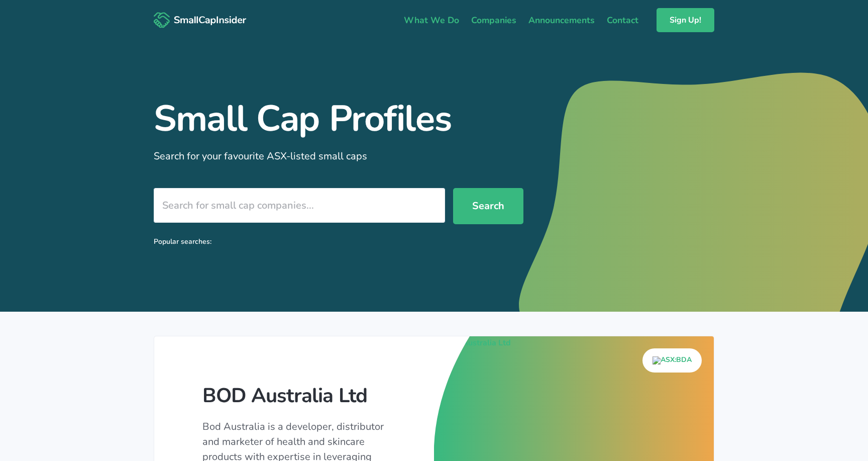 Image resolution: width=868 pixels, height=461 pixels. I want to click on a: Companies, so click(493, 20).